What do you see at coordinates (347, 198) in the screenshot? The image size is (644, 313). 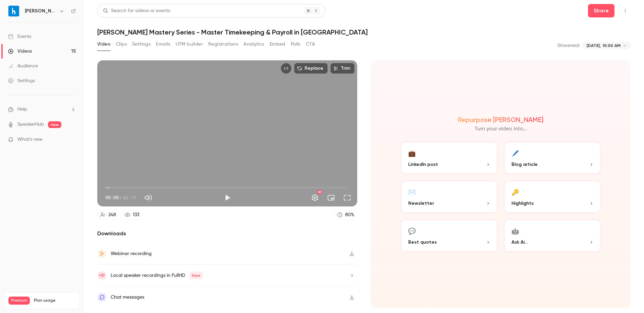 I see `button: Full screen` at bounding box center [347, 198].